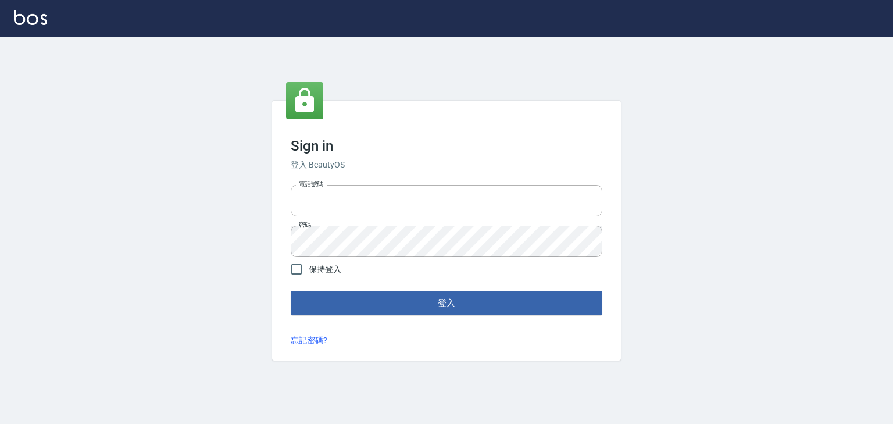 The height and width of the screenshot is (424, 893). What do you see at coordinates (446, 146) in the screenshot?
I see `h3: Sign in` at bounding box center [446, 146].